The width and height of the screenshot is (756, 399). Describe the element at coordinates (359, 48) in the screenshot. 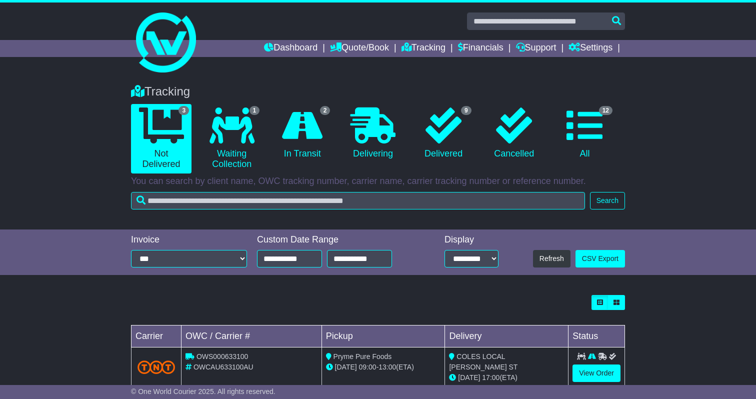

I see `a: Quote/Book` at that location.